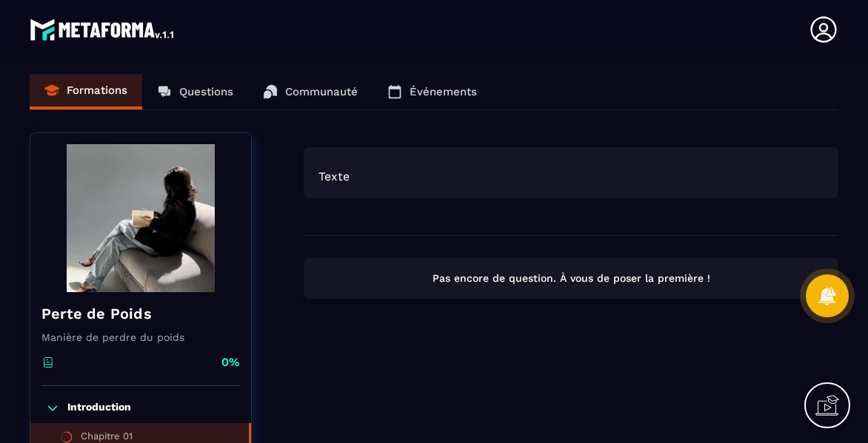 This screenshot has width=868, height=443. What do you see at coordinates (141, 337) in the screenshot?
I see `p: Manière de perdre du poids` at bounding box center [141, 337].